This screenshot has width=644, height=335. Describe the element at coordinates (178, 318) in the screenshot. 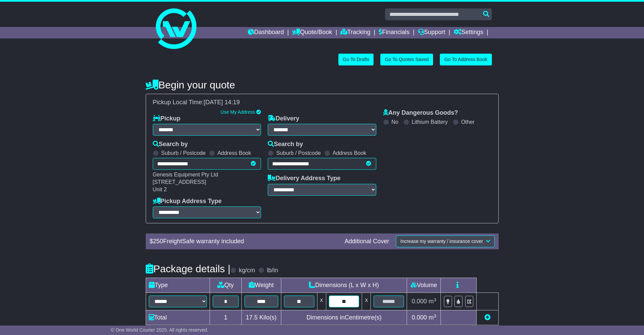

I see `td: Total` at that location.